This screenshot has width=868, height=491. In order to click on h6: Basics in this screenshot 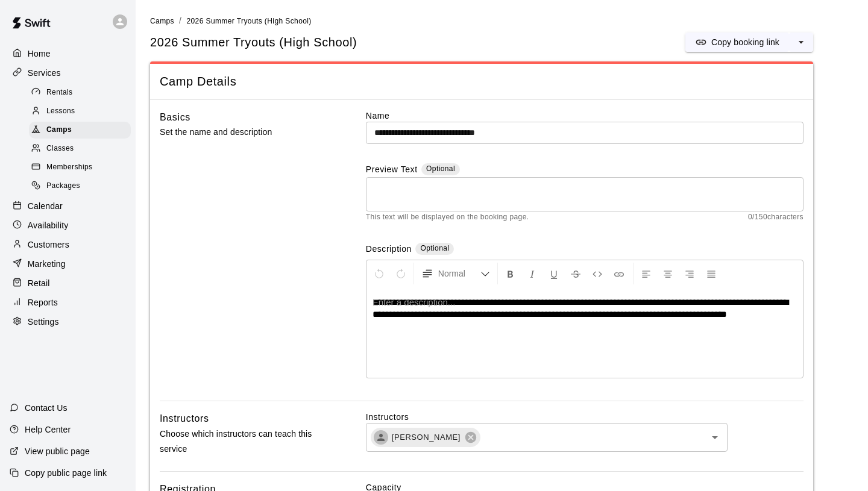, I will do `click(175, 117)`.